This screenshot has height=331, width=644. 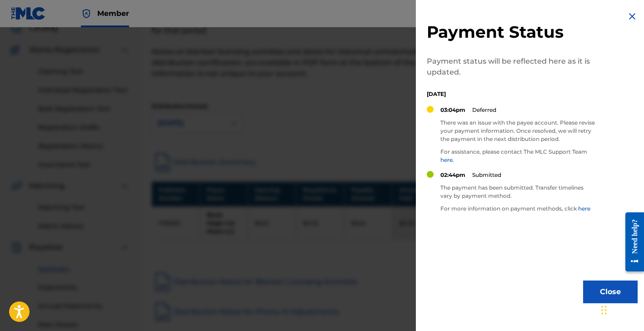 What do you see at coordinates (453, 110) in the screenshot?
I see `p: 03:04pm` at bounding box center [453, 110].